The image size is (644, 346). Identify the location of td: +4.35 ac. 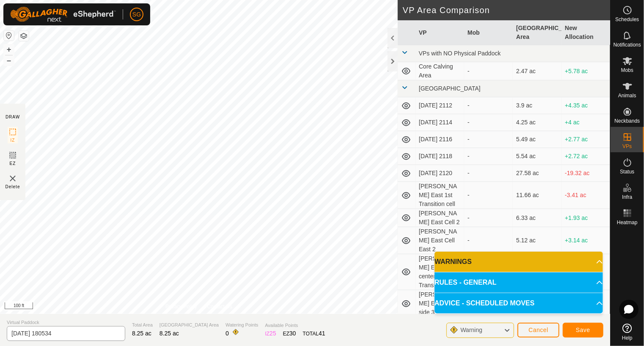
(586, 106).